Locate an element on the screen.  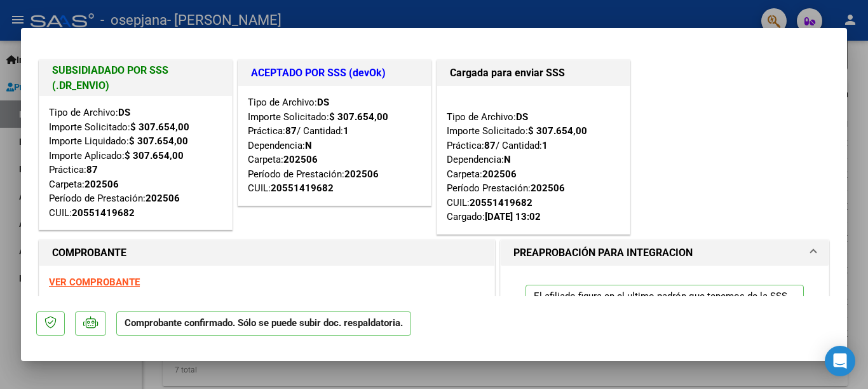
mat-expansion-panel-header: PREAPROBACIÓN PARA INTEGRACION is located at coordinates (665, 253).